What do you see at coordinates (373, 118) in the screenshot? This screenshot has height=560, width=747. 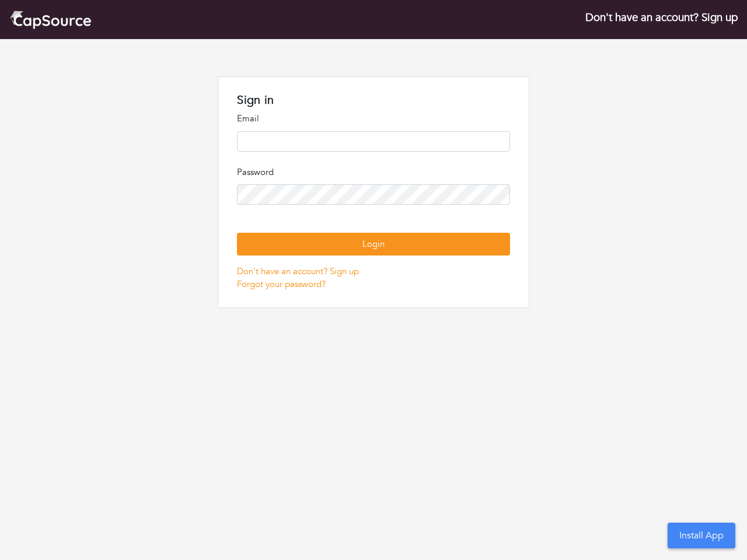 I see `p: Email` at bounding box center [373, 118].